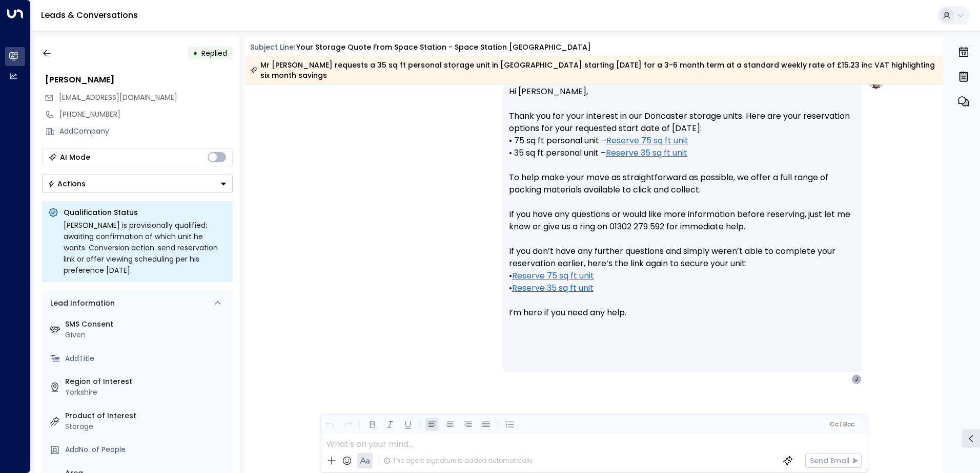 The width and height of the screenshot is (980, 473). Describe the element at coordinates (81, 303) in the screenshot. I see `div: Lead Information` at that location.